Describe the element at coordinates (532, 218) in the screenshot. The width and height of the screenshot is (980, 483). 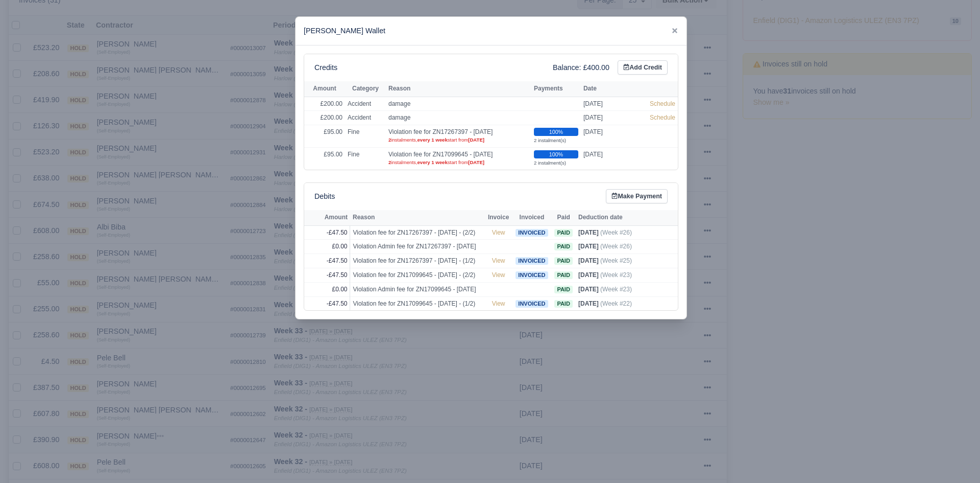
I see `th: Invoiced` at that location.